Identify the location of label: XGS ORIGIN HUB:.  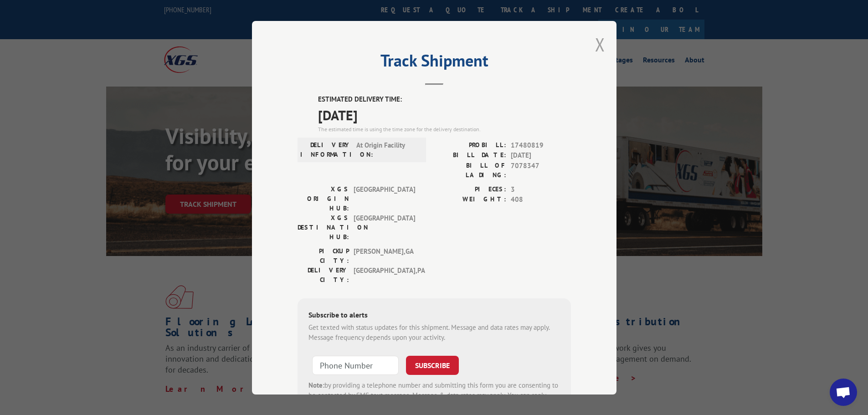
(323, 198).